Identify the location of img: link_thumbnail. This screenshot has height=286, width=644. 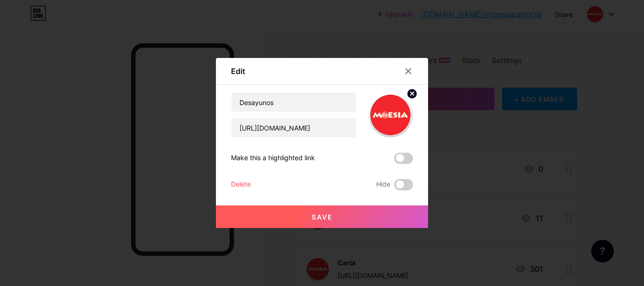
(390, 115).